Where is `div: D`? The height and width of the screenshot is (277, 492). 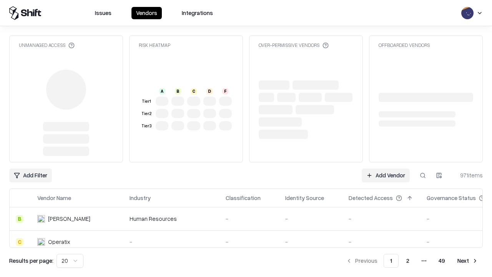 div: D is located at coordinates (210, 91).